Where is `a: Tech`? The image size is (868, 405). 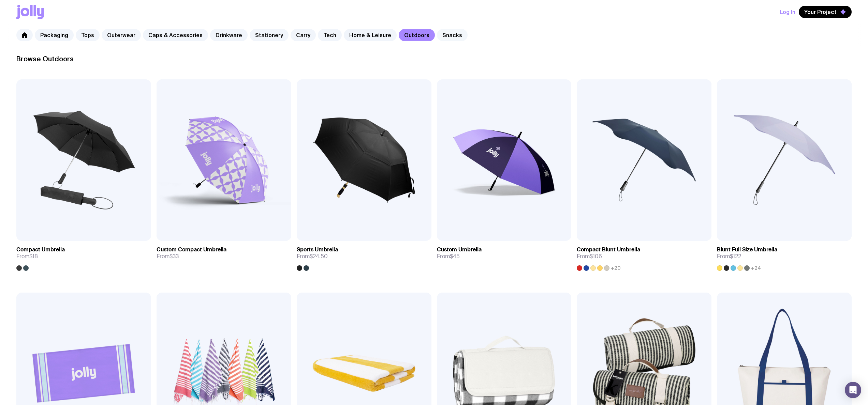 a: Tech is located at coordinates (330, 35).